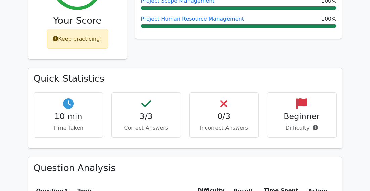  Describe the element at coordinates (185, 168) in the screenshot. I see `h3: Question Analysis` at that location.